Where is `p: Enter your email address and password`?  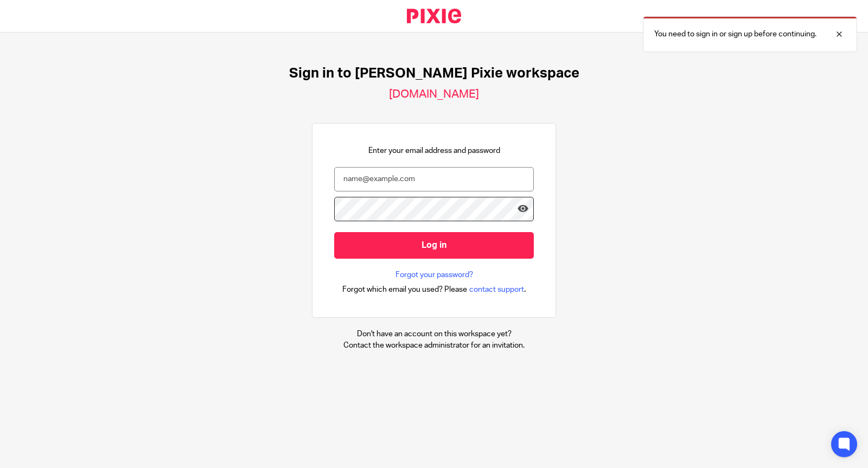 p: Enter your email address and password is located at coordinates (434, 151).